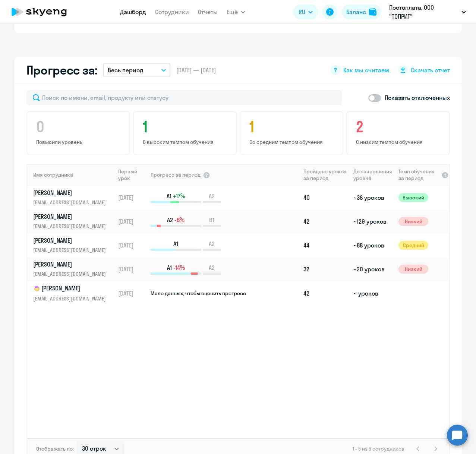 The width and height of the screenshot is (476, 454). I want to click on p: Показать отключенных, so click(417, 98).